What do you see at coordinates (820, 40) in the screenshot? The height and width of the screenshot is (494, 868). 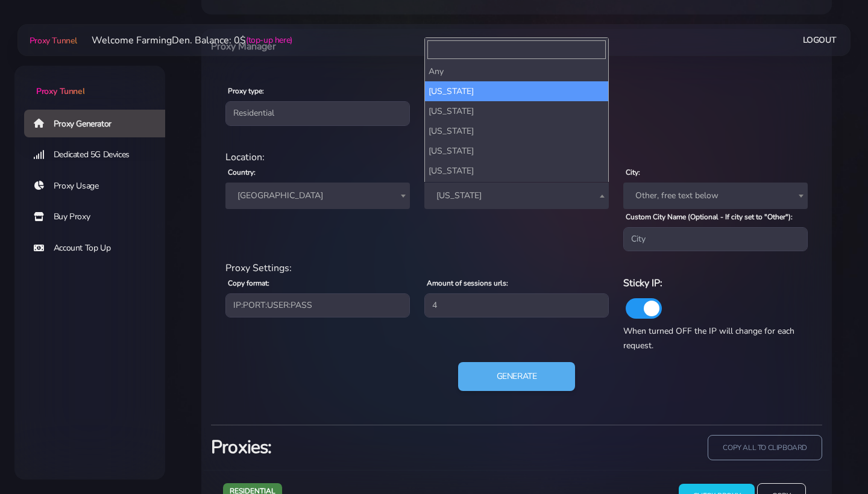 I see `a: Logout` at bounding box center [820, 40].